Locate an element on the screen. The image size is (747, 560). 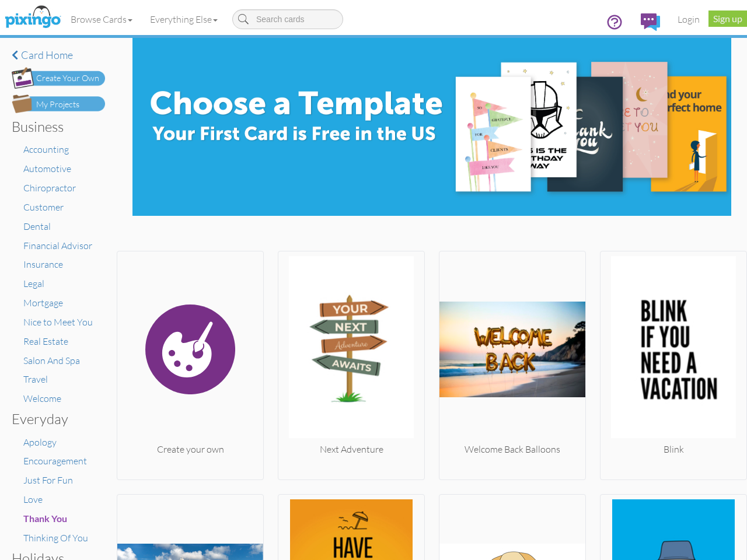
div: Welcome Back Balloons is located at coordinates (512, 449).